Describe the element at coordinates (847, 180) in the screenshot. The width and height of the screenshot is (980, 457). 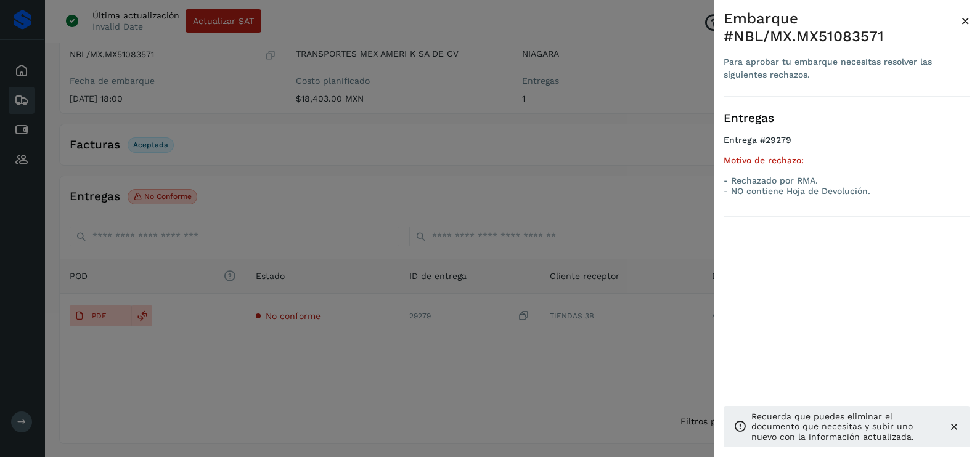
I see `p: - Rechazado por RMA.` at that location.